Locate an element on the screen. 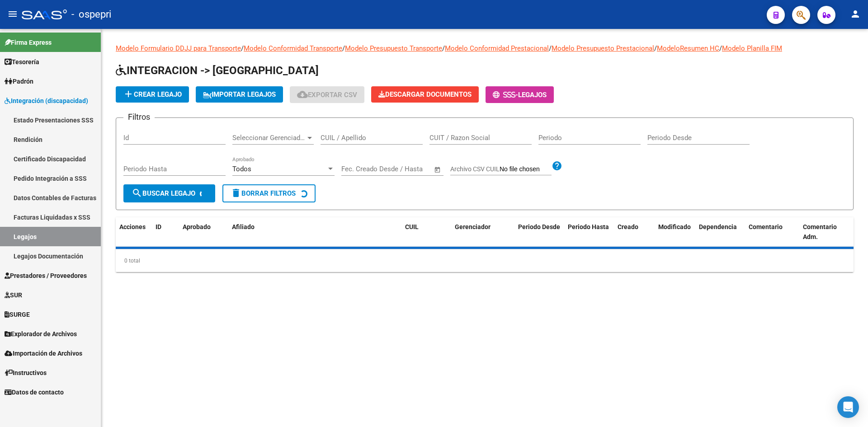  span: Periodo Desde is located at coordinates (539, 227).